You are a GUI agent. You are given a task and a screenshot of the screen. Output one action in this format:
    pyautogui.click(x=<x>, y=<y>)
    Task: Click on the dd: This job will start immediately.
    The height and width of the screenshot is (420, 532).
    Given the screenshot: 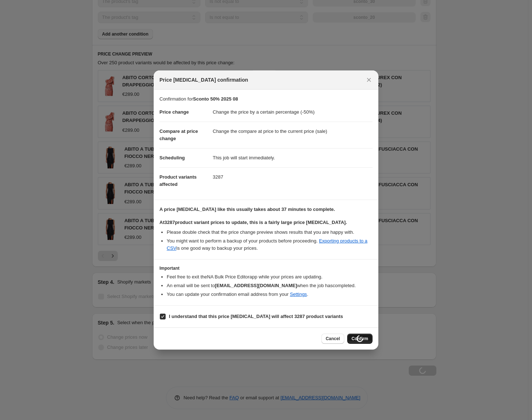 What is the action you would take?
    pyautogui.click(x=293, y=158)
    